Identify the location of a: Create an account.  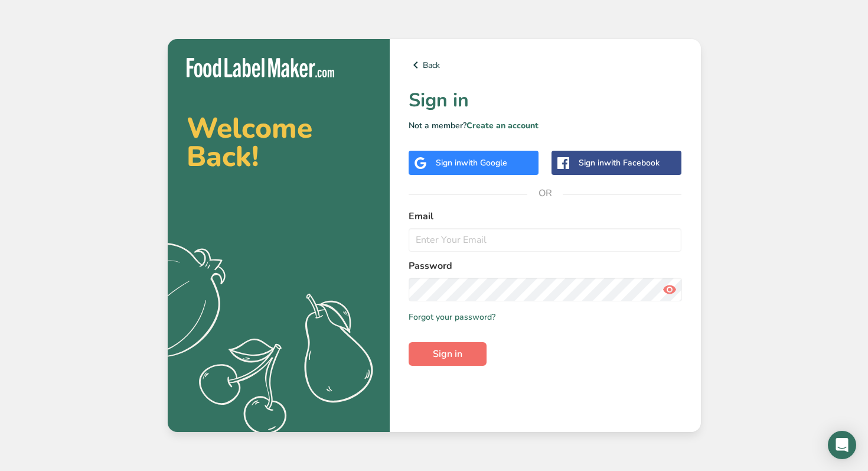
(502, 125).